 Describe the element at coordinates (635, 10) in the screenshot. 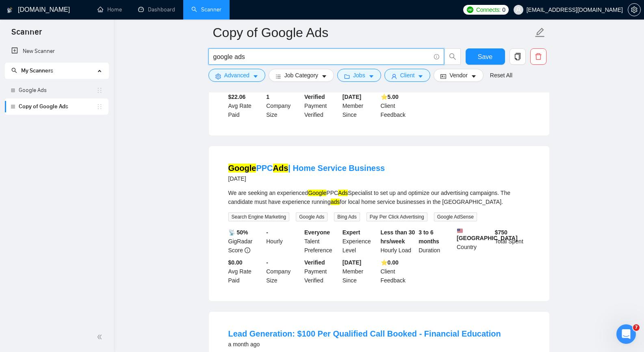

I see `button: setting` at that location.